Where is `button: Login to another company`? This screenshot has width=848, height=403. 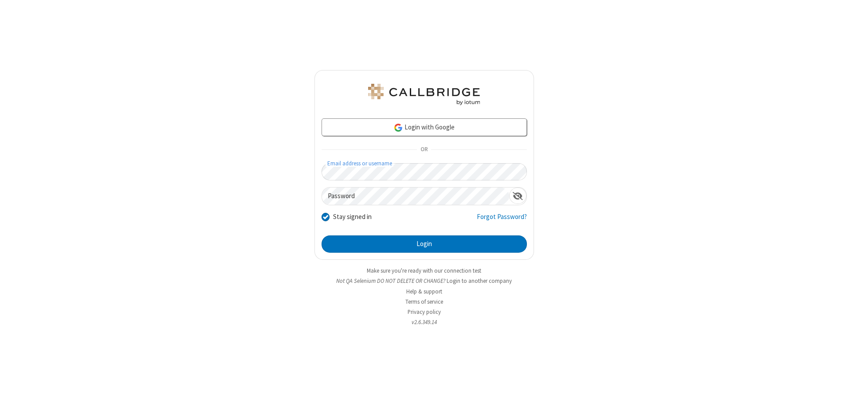 button: Login to another company is located at coordinates (479, 281).